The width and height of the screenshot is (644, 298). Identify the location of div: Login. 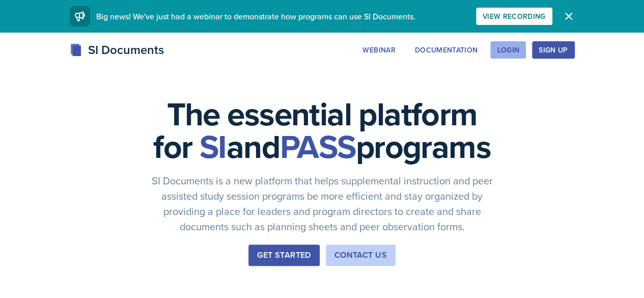
(508, 50).